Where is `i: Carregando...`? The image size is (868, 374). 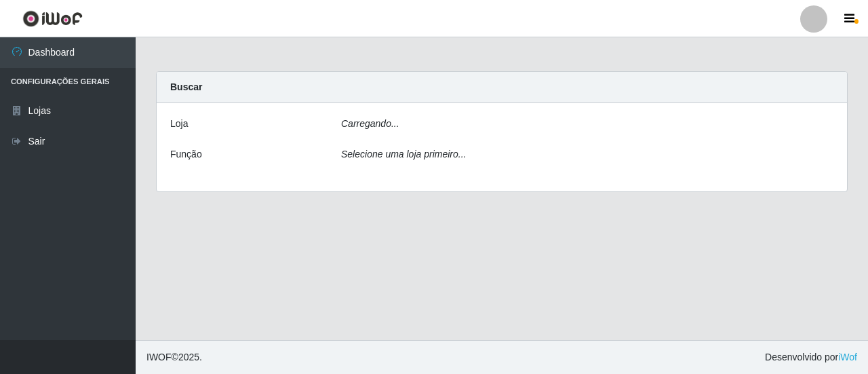 i: Carregando... is located at coordinates (370, 123).